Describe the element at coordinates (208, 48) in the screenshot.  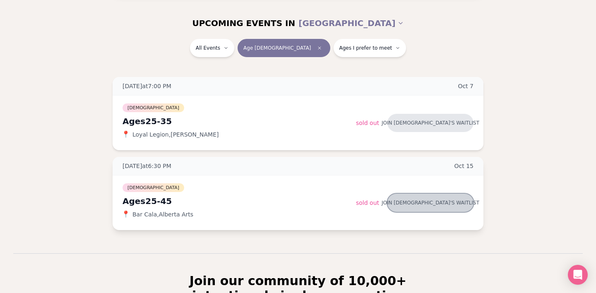
I see `span: All Events` at that location.